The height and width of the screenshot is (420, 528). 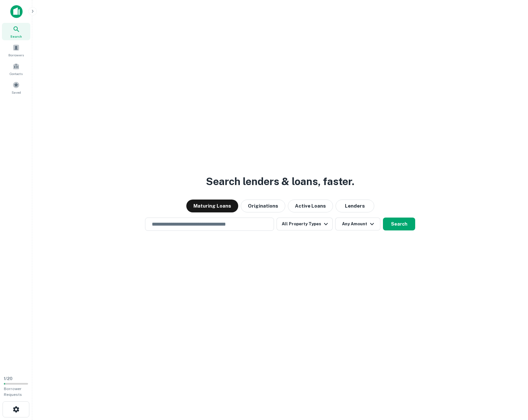 I want to click on button: Lenders, so click(x=355, y=206).